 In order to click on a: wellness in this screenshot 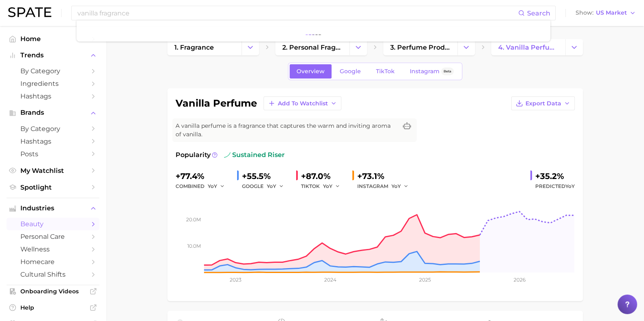, I will do `click(53, 249)`.